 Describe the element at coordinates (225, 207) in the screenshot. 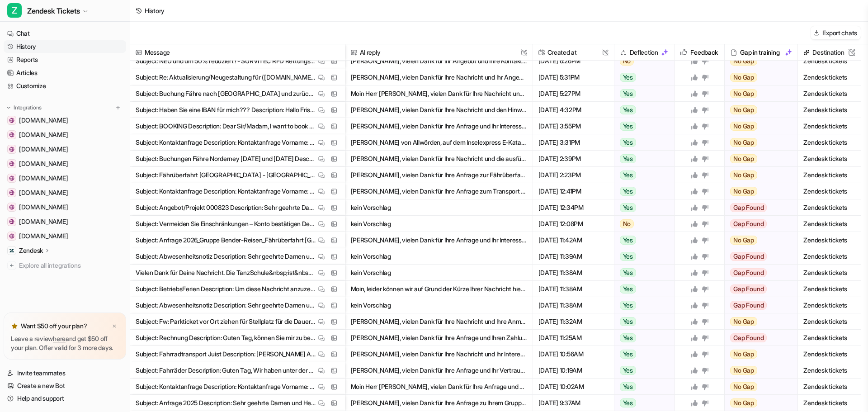

I see `p: Subject: Angebot/Projekt 000823 Description: Sehr geehrte Damen und Herren, bei der Überprüfung d...` at that location.